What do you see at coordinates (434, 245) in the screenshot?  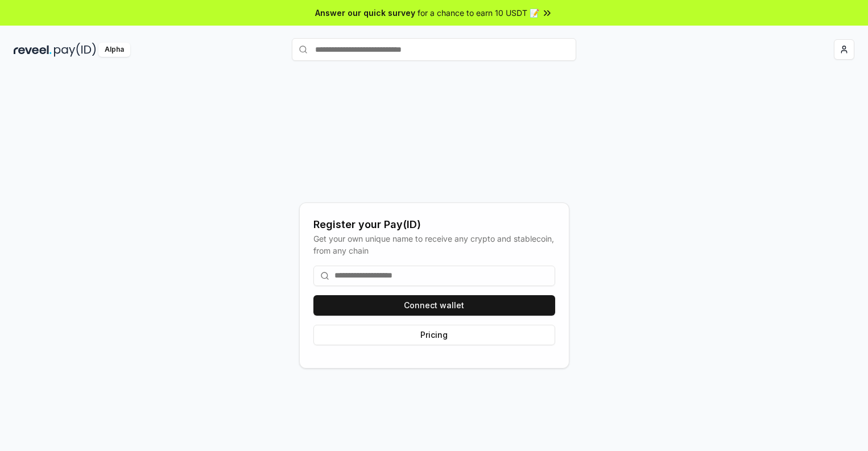 I see `div: Get your own unique name to receive any crypto and stablecoin, from any chain` at bounding box center [434, 245].